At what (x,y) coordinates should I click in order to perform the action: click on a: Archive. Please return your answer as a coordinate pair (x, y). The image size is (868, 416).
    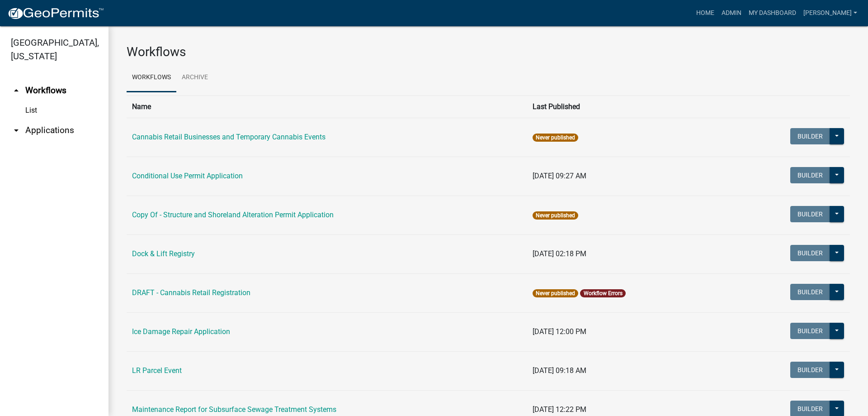
    Looking at the image, I should click on (195, 78).